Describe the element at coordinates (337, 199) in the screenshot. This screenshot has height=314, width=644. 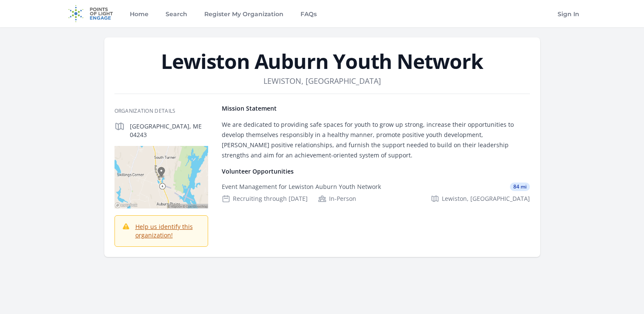
I see `div: In-Person` at that location.